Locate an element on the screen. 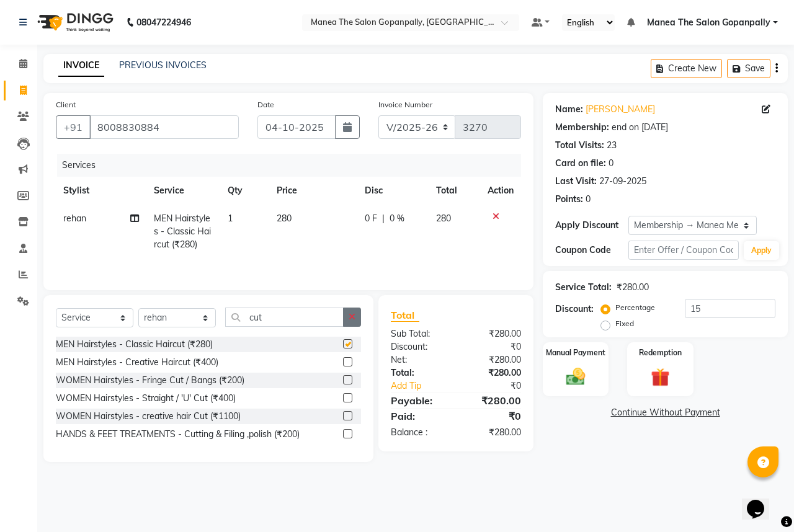 The image size is (794, 532). input: Search or Scan is located at coordinates (284, 317).